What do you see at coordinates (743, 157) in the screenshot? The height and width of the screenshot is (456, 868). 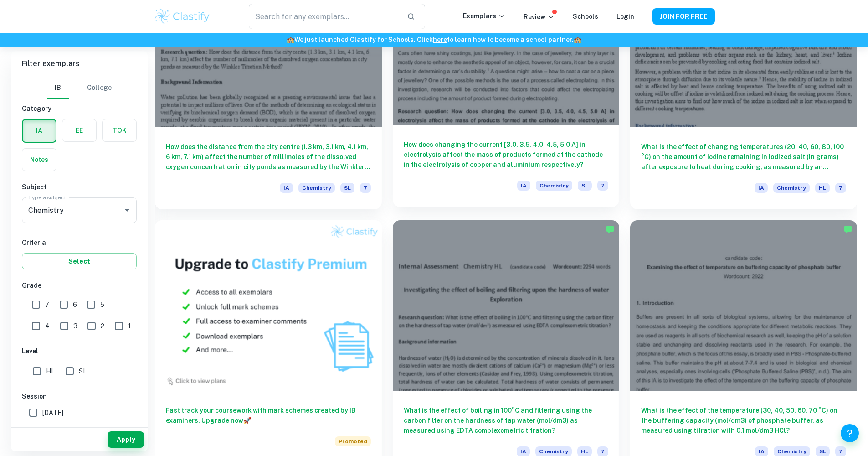 I see `h6: What is the effect of changing temperatures (20, 40, 60, 80, 100 °C) on the amount of iodine rema...` at bounding box center [743, 157].